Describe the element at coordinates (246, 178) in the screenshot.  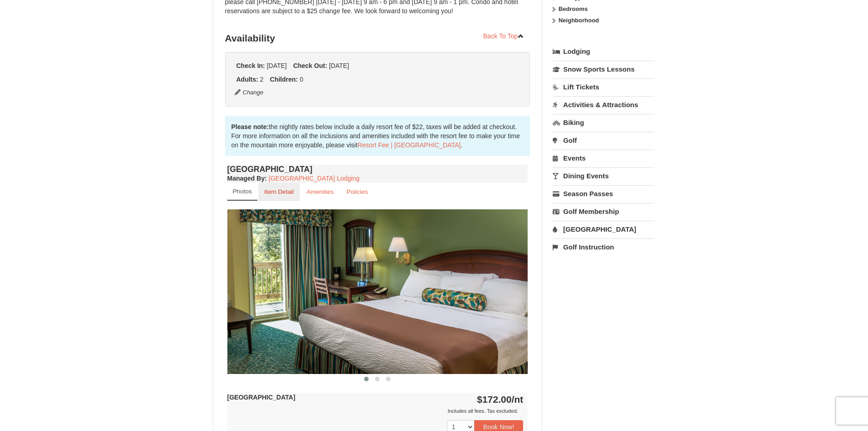
I see `span: Managed By` at that location.